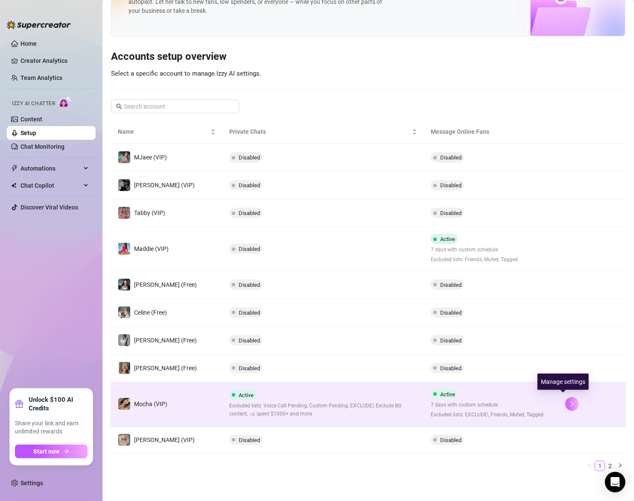 Image resolution: width=634 pixels, height=501 pixels. Describe the element at coordinates (51, 185) in the screenshot. I see `span: Chat Copilot` at that location.